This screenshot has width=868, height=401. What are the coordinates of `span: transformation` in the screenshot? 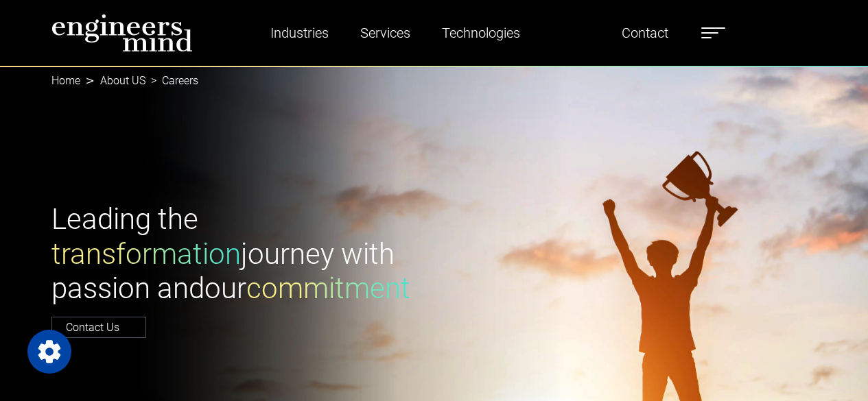 It's located at (146, 254).